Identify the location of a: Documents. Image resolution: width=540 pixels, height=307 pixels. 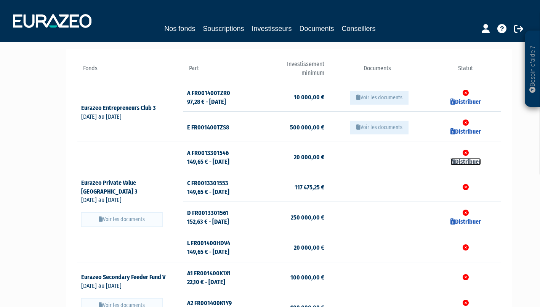
(317, 29).